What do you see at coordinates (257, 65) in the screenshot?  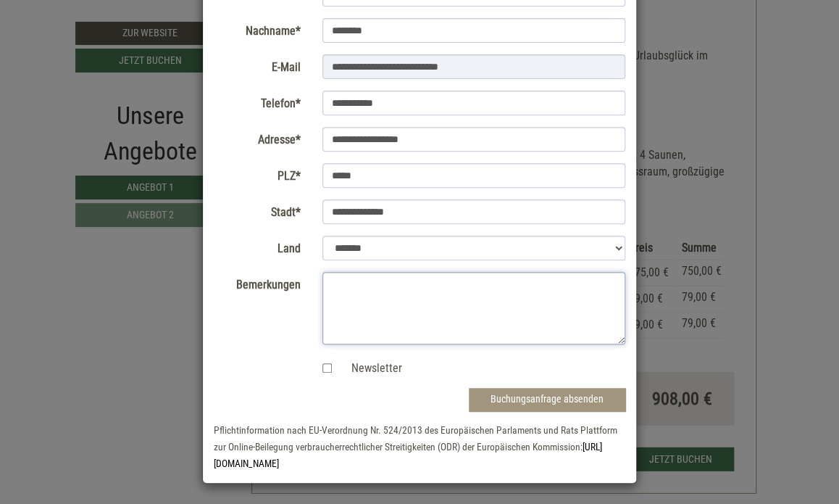 I see `label: E-Mail` at bounding box center [257, 65].